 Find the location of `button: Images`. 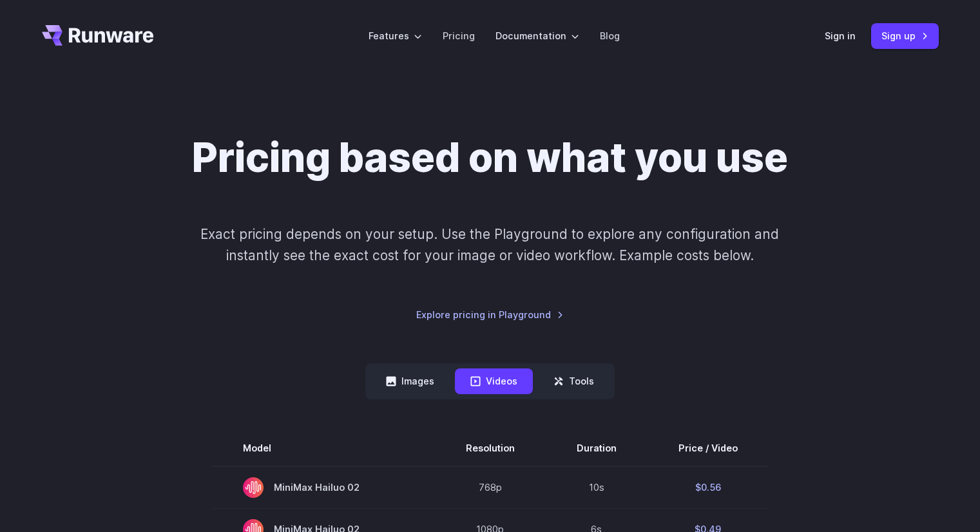

button: Images is located at coordinates (410, 381).